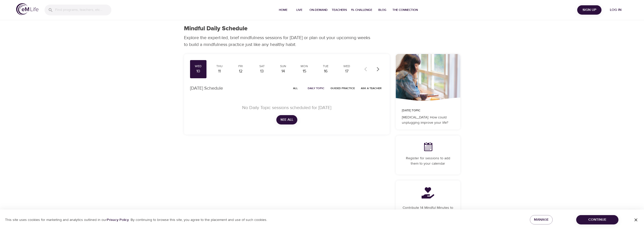 The image size is (644, 230). Describe the element at coordinates (287, 120) in the screenshot. I see `span: See All` at that location.